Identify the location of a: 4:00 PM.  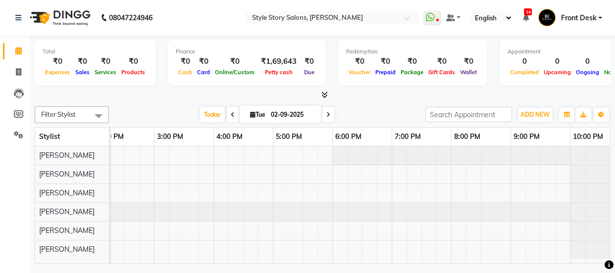
(229, 137).